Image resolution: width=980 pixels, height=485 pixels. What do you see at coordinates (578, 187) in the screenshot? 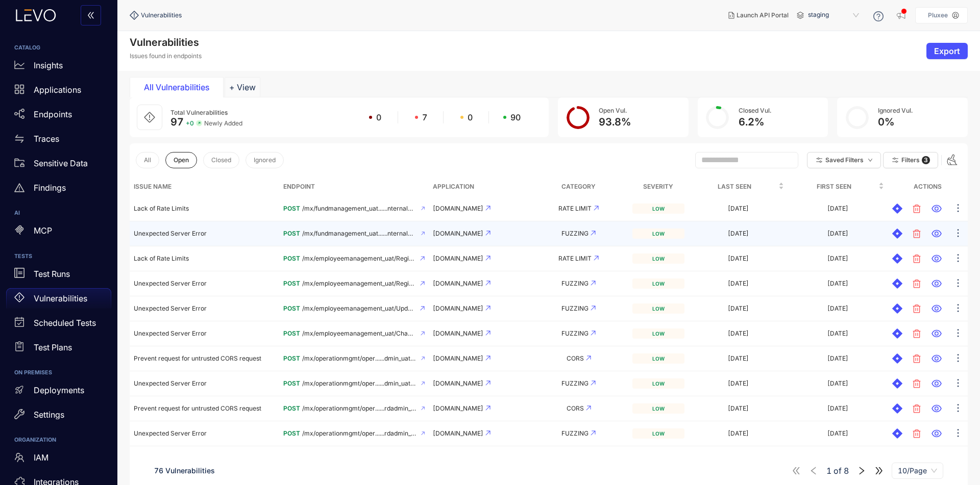
I see `th: Category` at bounding box center [578, 187].